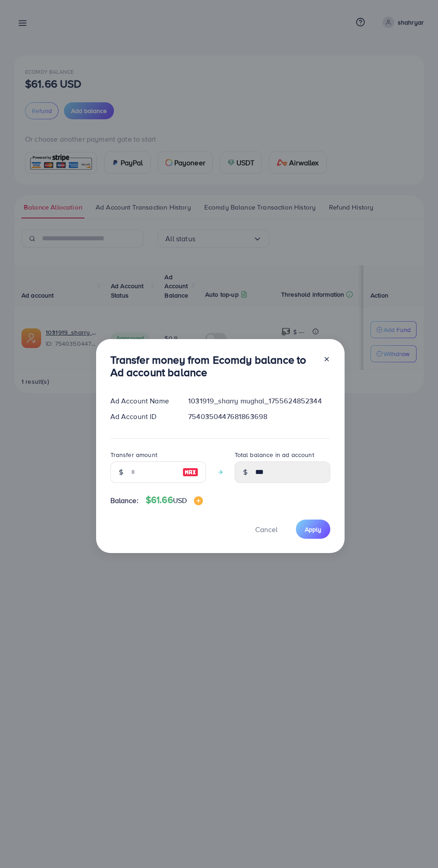  I want to click on h3: Transfer money from Ecomdy balance to Ad account balance, so click(213, 367).